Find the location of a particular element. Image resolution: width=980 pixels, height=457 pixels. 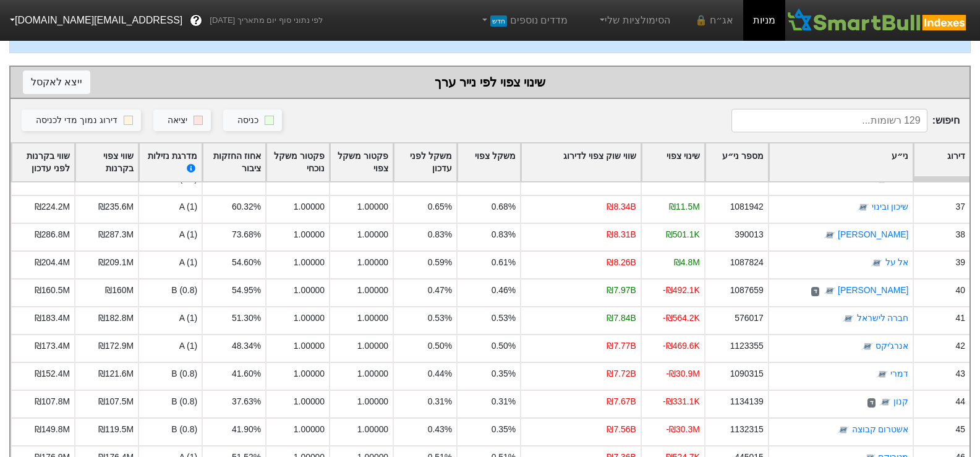

div: 0.53% is located at coordinates (440, 318).